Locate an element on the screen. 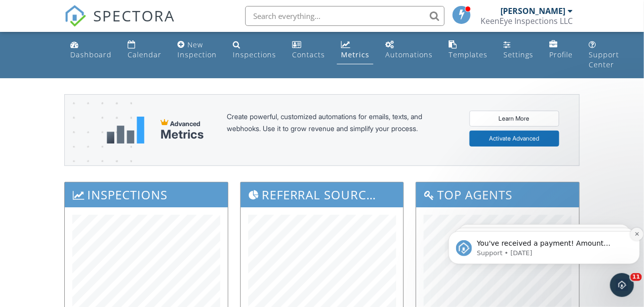  div: Calendar is located at coordinates (145, 55).